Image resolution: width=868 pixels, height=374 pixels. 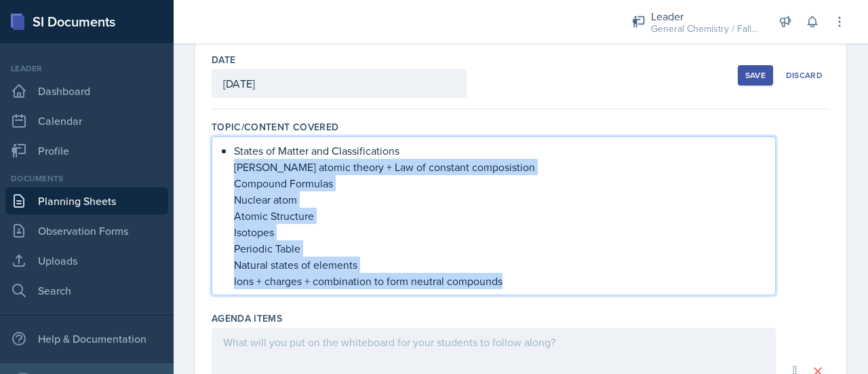 I want to click on p: Nuclear atom, so click(x=499, y=199).